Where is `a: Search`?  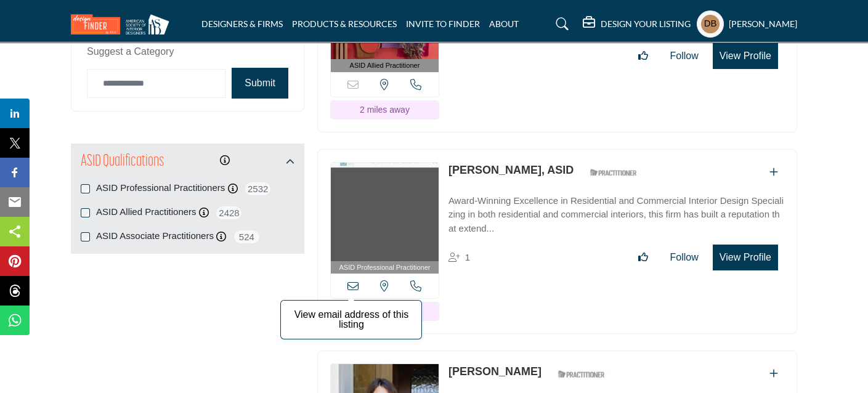 a: Search is located at coordinates (560, 24).